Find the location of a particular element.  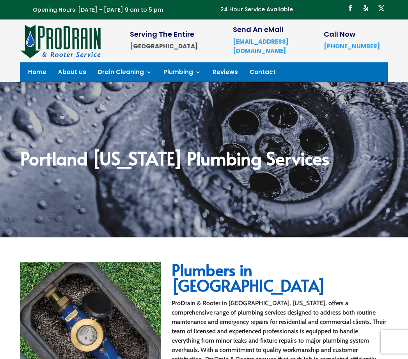

span: Send An eMail is located at coordinates (258, 29).